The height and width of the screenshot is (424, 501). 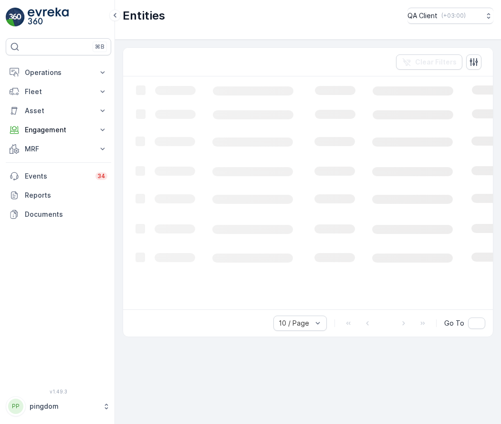 What do you see at coordinates (451, 16) in the screenshot?
I see `button: QA Client(+03:00)` at bounding box center [451, 16].